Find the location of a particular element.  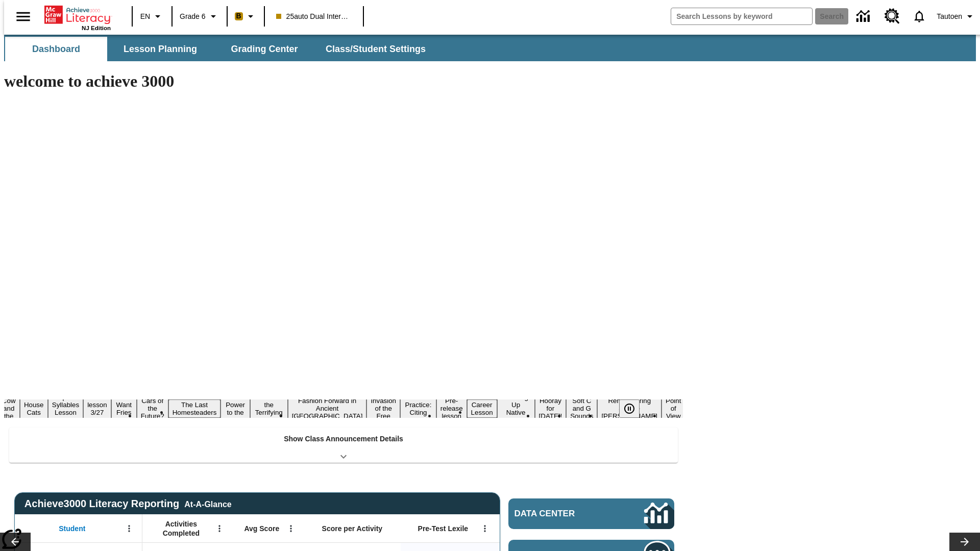

div: Show Class Announcement Details is located at coordinates (343, 445).